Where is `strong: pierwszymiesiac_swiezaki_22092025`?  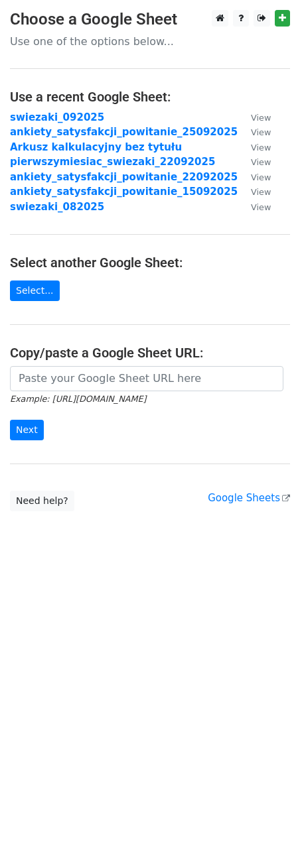
strong: pierwszymiesiac_swiezaki_22092025 is located at coordinates (112, 162).